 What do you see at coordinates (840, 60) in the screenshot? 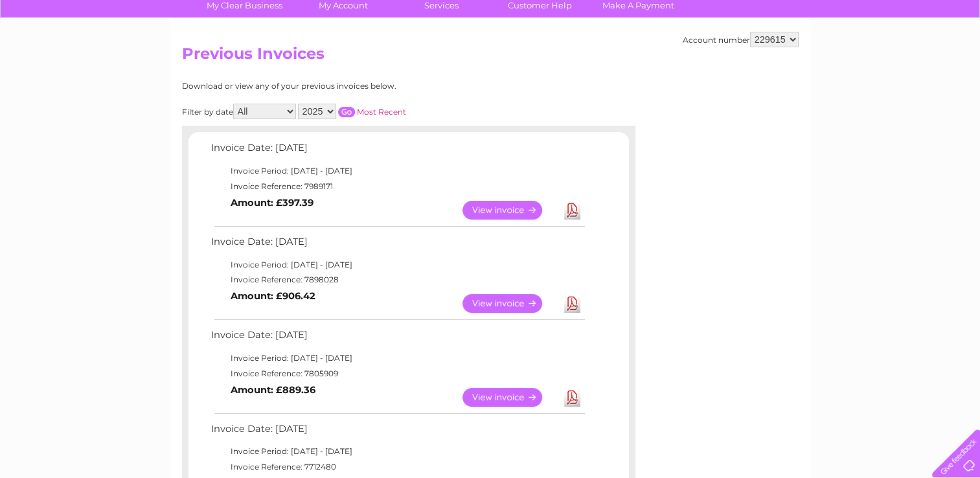
I see `a: Telecoms` at bounding box center [840, 60].